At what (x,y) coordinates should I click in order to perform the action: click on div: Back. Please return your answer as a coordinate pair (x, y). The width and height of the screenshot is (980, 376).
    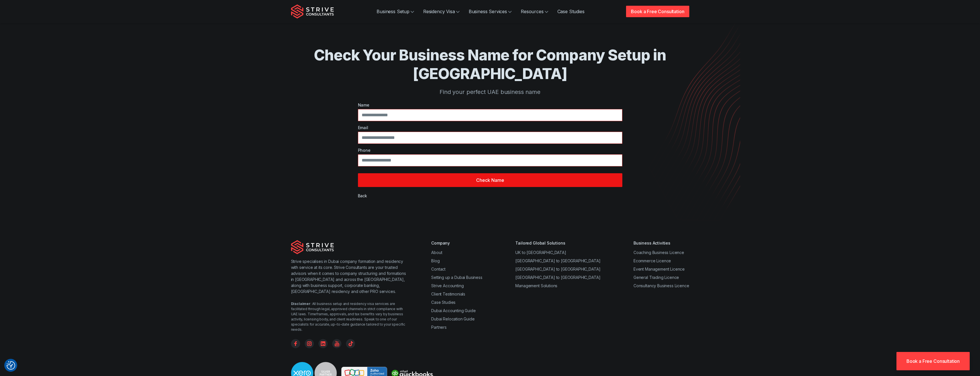
    Looking at the image, I should click on (363, 196).